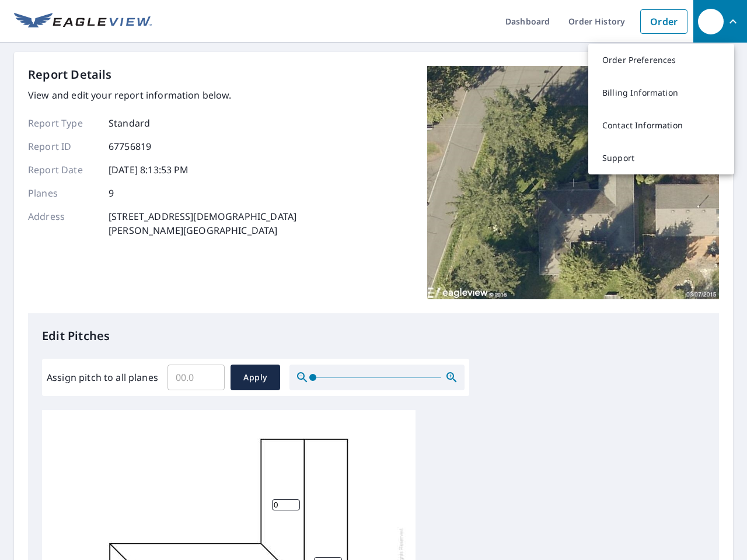  Describe the element at coordinates (374, 336) in the screenshot. I see `p: Edit Pitches` at that location.